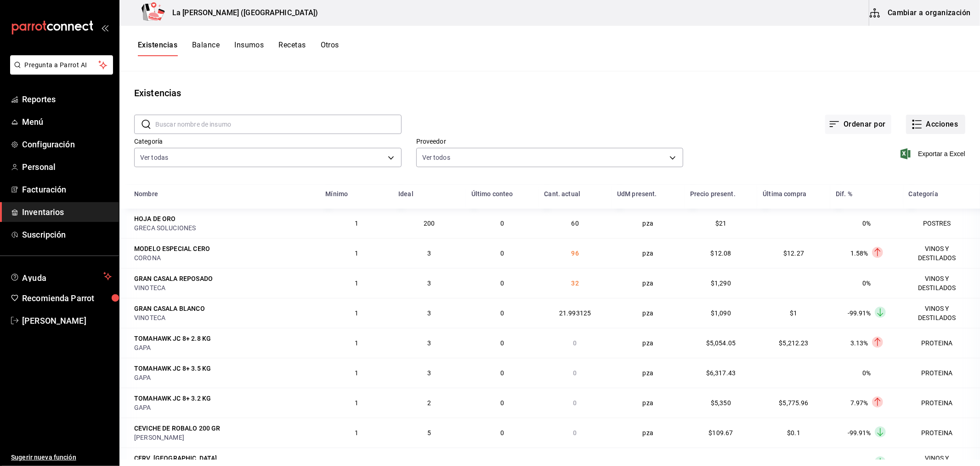 The width and height of the screenshot is (980, 466). I want to click on span: $1, so click(794, 313).